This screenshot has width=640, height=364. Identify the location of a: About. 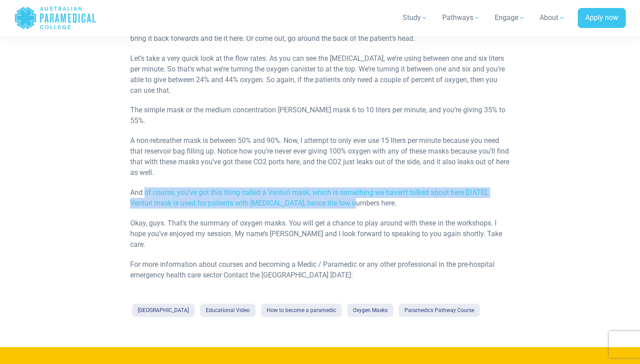
(552, 18).